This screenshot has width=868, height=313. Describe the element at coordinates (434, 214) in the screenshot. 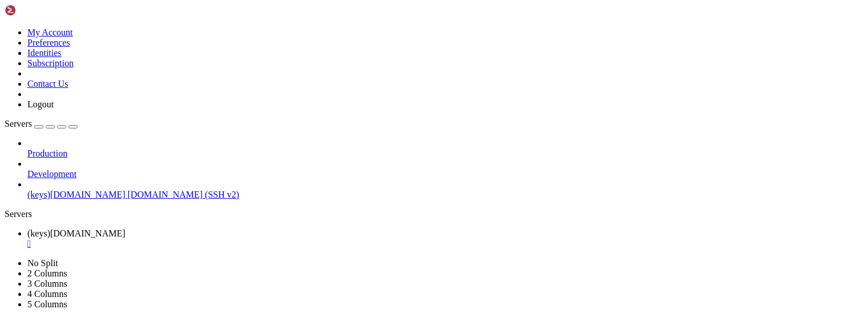

I see `div: Servers` at that location.